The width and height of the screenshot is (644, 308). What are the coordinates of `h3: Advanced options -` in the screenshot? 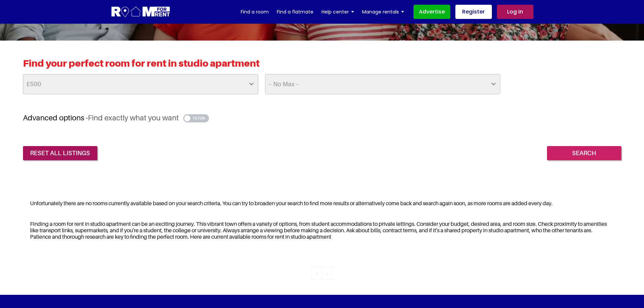 It's located at (322, 118).